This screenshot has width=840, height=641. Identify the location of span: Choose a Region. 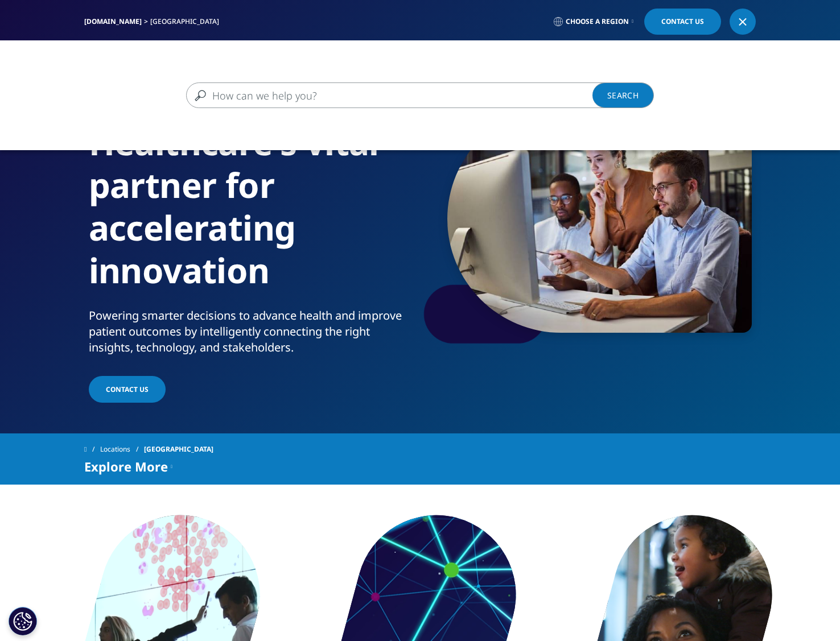
(597, 21).